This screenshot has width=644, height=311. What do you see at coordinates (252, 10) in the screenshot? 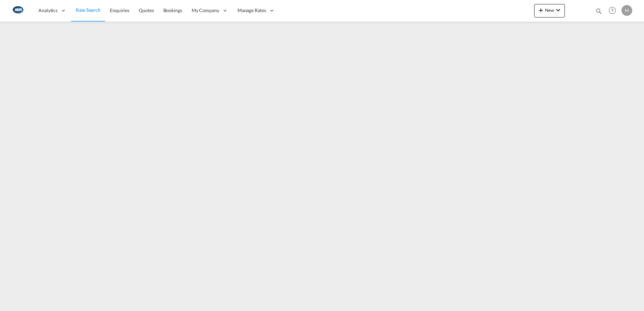
I see `span: Manage Rates` at bounding box center [252, 10].